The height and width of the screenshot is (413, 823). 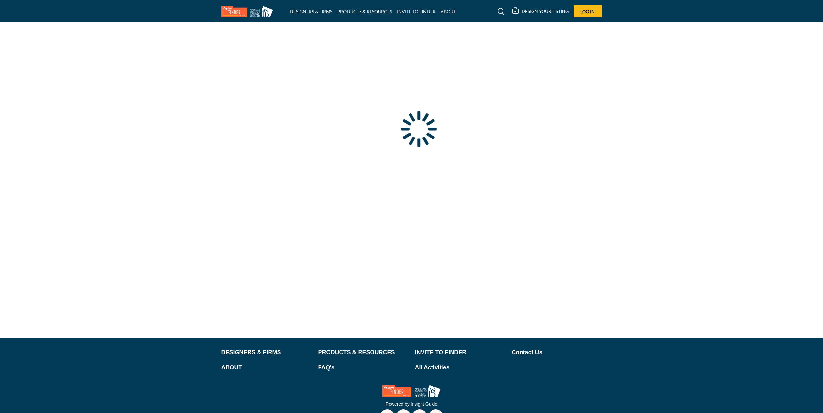 I want to click on a: All Activities, so click(x=460, y=367).